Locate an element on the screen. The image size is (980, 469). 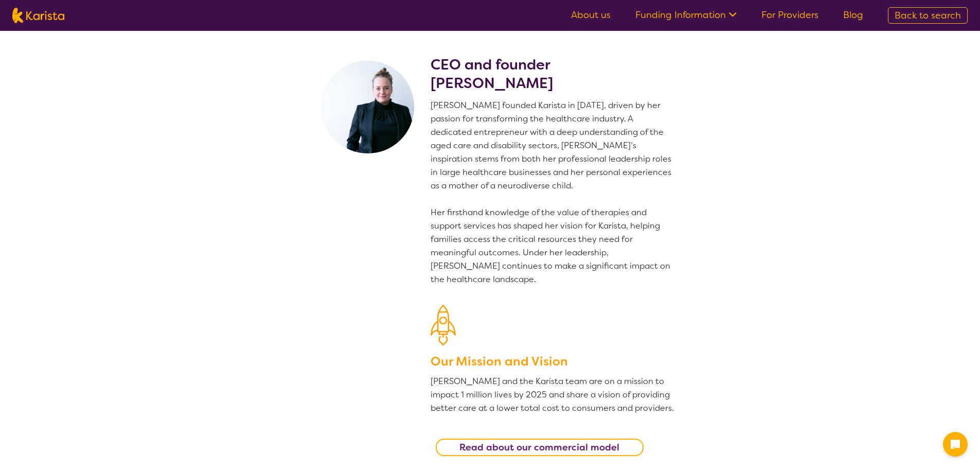
a: About us is located at coordinates (590, 15).